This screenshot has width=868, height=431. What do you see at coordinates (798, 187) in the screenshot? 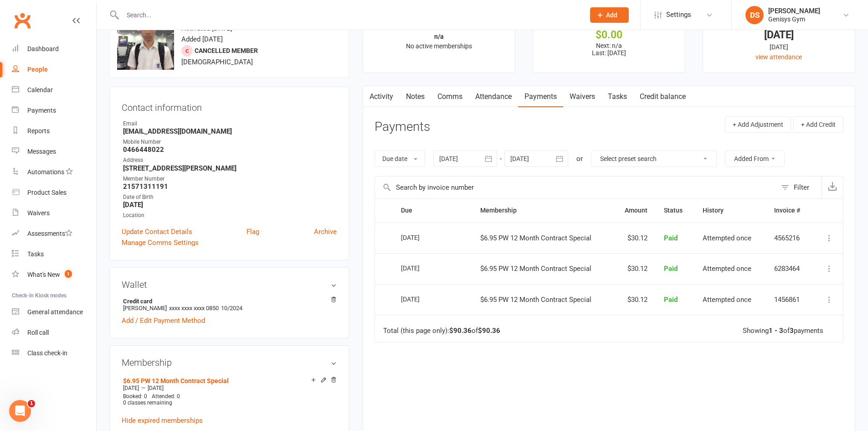
I see `button: Filter` at bounding box center [798, 187].